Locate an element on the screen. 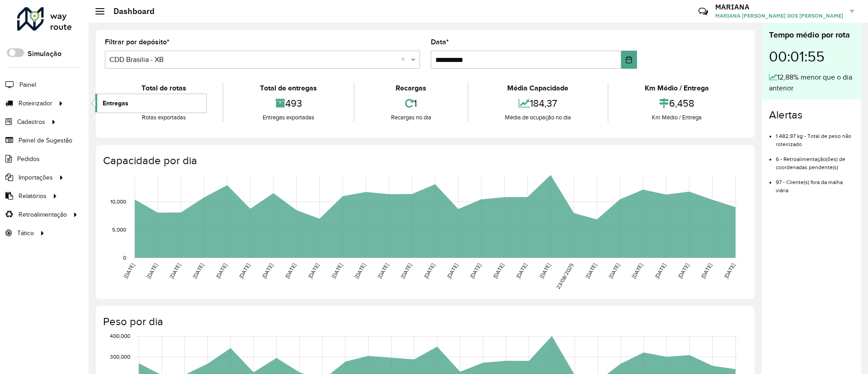  span: Importações is located at coordinates (36, 177).